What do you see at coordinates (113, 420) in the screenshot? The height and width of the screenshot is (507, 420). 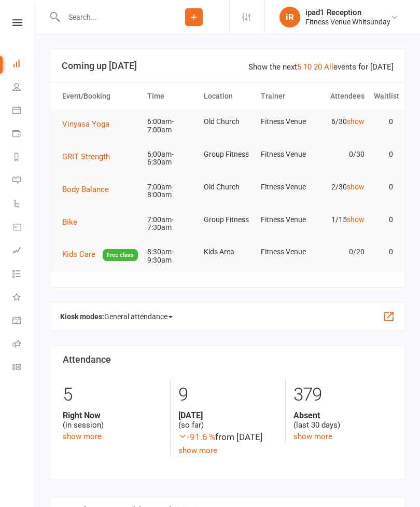 I see `div: (in session)` at bounding box center [113, 420].